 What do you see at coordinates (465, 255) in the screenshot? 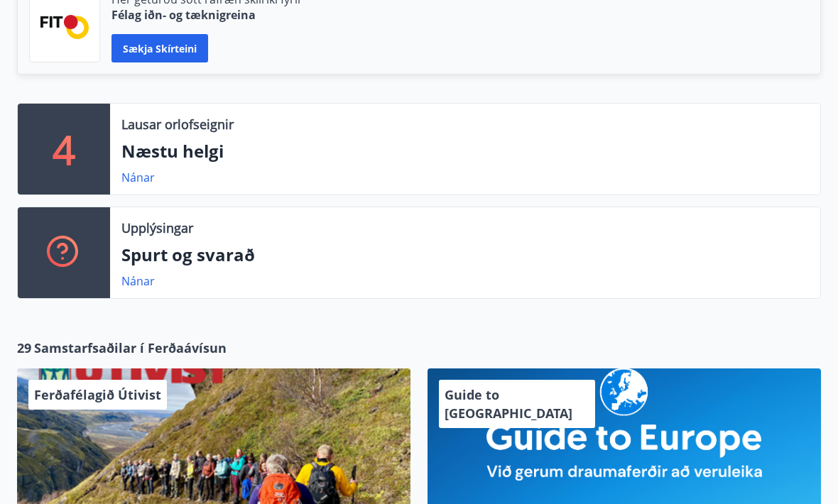
I see `p: Spurt og svarað` at bounding box center [465, 255].